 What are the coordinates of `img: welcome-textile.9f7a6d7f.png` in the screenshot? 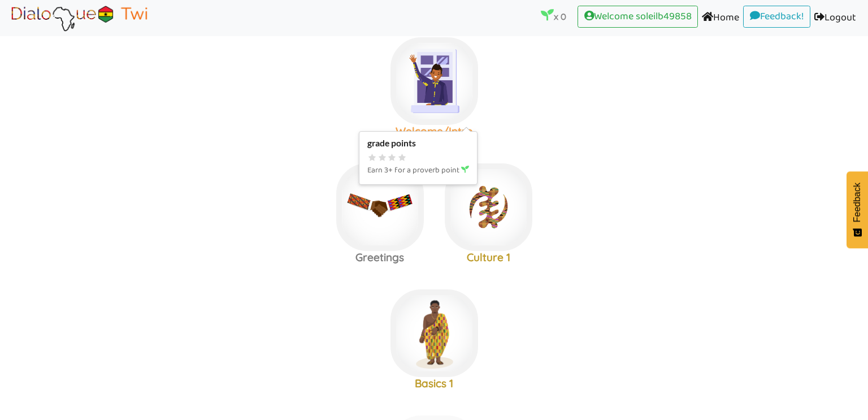 It's located at (434, 81).